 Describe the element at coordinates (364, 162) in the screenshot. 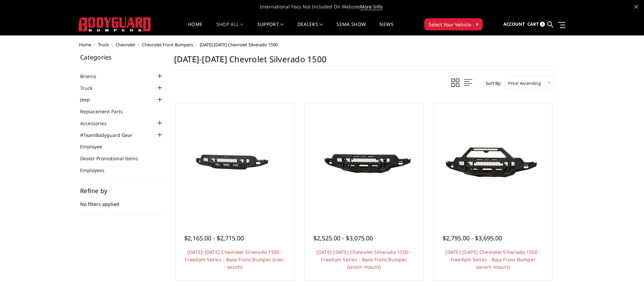

I see `a: 2022-2025 Chevrolet Silverado 1500 - Freedom Series - Base Front Bumper (winch mount) 2022-2025 C...` at that location.